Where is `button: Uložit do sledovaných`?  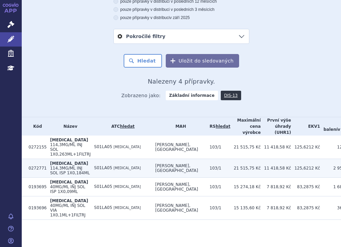
button: Uložit do sledovaných is located at coordinates (203, 61).